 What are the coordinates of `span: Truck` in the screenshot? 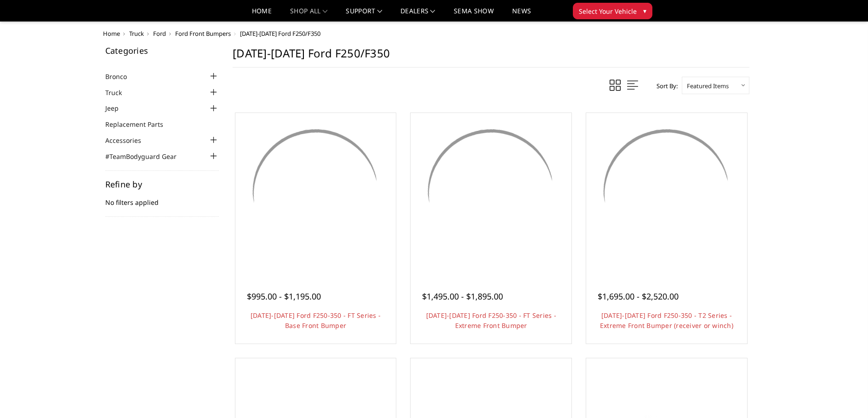 It's located at (136, 33).